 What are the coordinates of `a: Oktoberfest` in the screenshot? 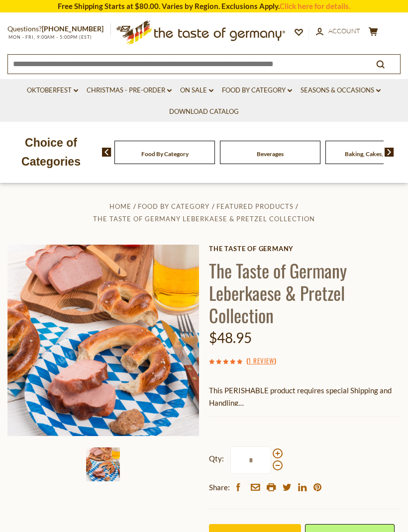 It's located at (52, 91).